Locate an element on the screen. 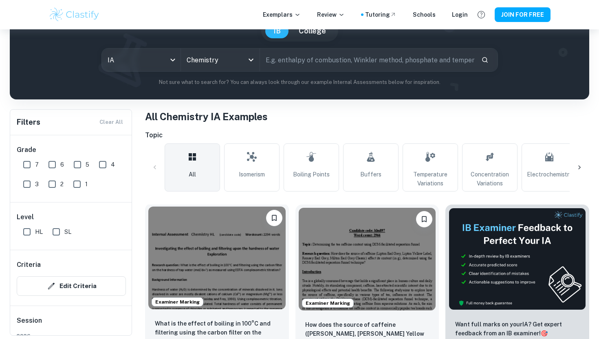 The width and height of the screenshot is (599, 339). h1: All Chemistry IA Examples is located at coordinates (367, 117).